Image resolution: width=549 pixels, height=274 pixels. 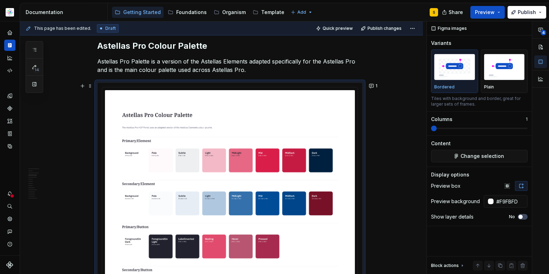 What do you see at coordinates (62, 28) in the screenshot?
I see `span: This page has been edited.` at bounding box center [62, 28].